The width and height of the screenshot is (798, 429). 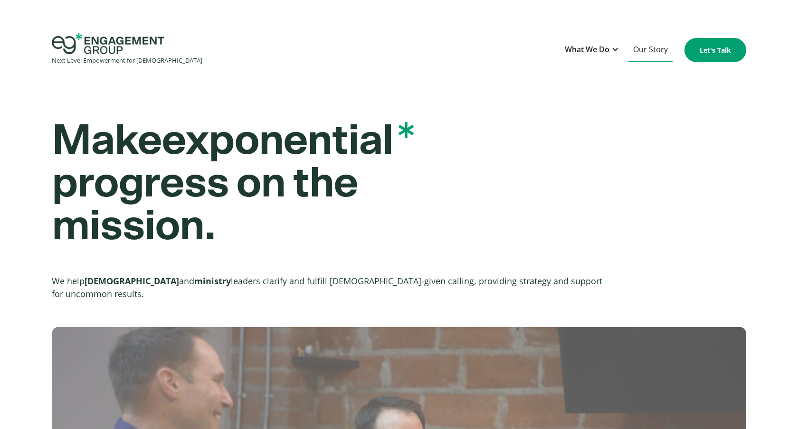 What do you see at coordinates (715, 50) in the screenshot?
I see `a: Let's Talk` at bounding box center [715, 50].